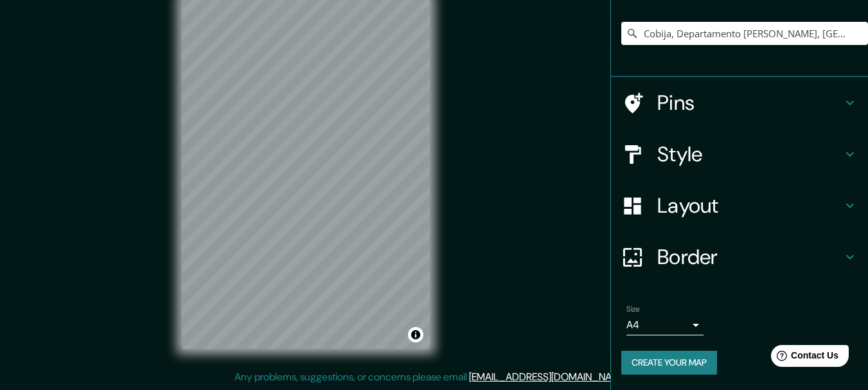 Image resolution: width=868 pixels, height=390 pixels. I want to click on div: Pins, so click(740, 103).